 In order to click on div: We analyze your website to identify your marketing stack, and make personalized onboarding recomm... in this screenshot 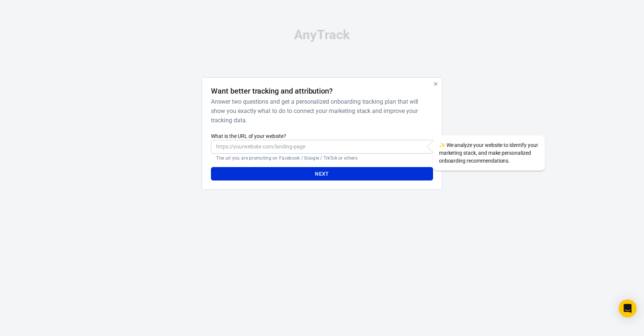, I will do `click(489, 153)`.